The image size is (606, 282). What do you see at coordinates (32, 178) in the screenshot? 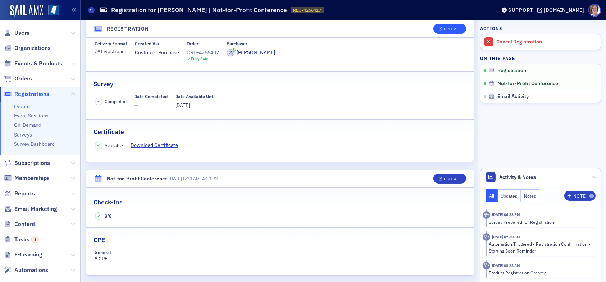
I see `span: Memberships` at bounding box center [32, 178].